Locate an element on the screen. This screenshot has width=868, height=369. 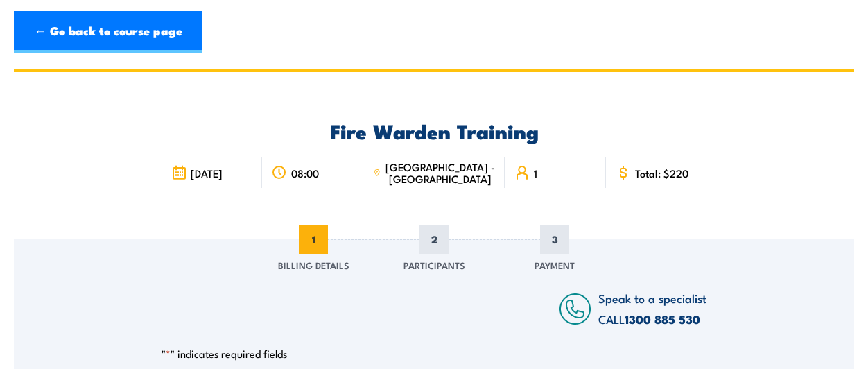
span: 2 is located at coordinates (434, 239).